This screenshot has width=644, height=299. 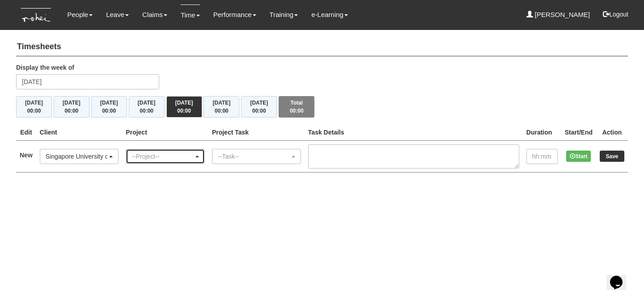 What do you see at coordinates (297, 107) in the screenshot?
I see `button: Total00:00` at bounding box center [297, 107].